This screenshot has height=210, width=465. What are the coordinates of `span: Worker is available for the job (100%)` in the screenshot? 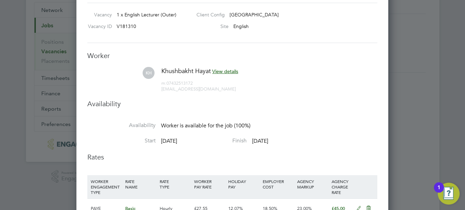 It's located at (206, 126).